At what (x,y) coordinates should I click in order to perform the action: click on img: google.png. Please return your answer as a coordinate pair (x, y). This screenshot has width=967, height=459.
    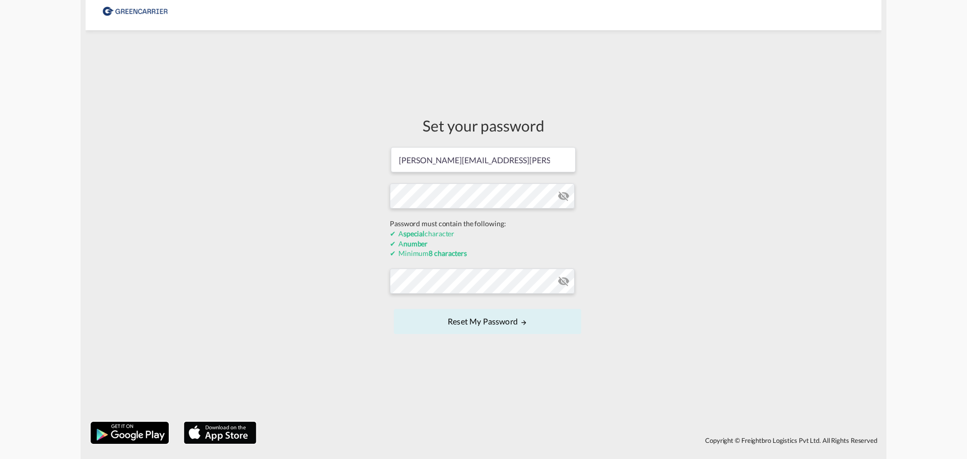
    Looking at the image, I should click on (129, 433).